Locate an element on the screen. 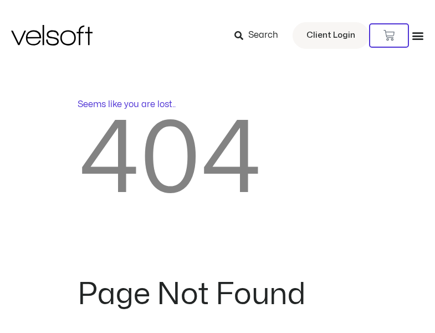 This screenshot has width=435, height=333. h2: Page Not Found is located at coordinates (218, 294).